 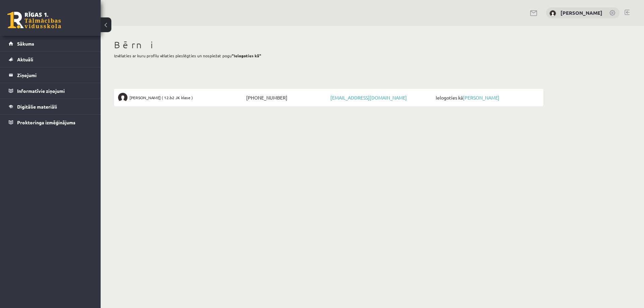 I want to click on a: Rīgas 1. Tālmācības vidusskola, so click(x=34, y=20).